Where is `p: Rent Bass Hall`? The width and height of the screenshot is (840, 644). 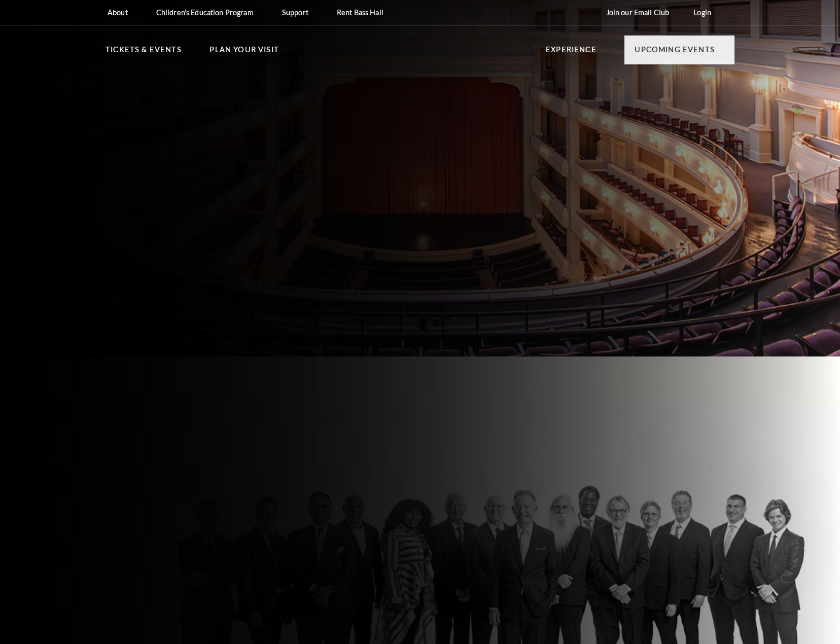 p: Rent Bass Hall is located at coordinates (360, 12).